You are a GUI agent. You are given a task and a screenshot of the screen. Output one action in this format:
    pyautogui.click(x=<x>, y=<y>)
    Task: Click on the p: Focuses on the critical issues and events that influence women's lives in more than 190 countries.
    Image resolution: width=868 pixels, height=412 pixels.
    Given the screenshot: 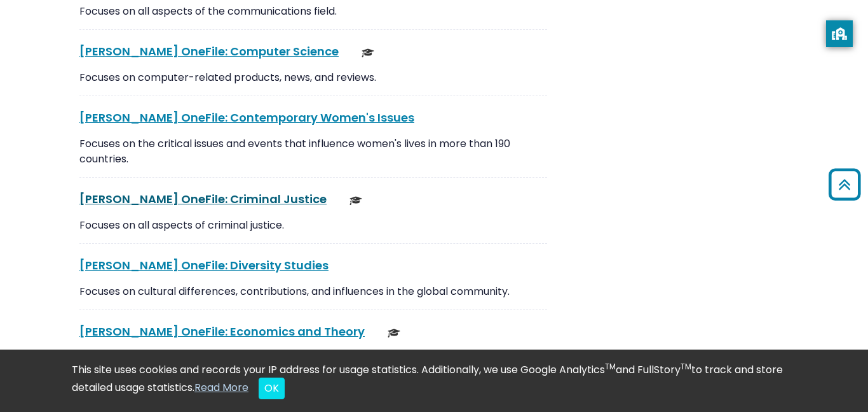 What is the action you would take?
    pyautogui.click(x=313, y=151)
    